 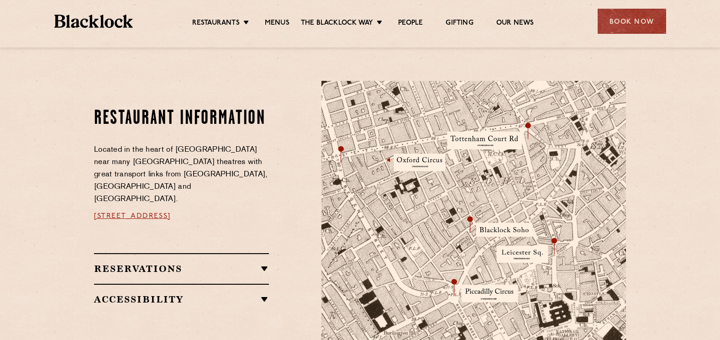 What do you see at coordinates (181, 119) in the screenshot?
I see `h2: Restaurant information` at bounding box center [181, 119].